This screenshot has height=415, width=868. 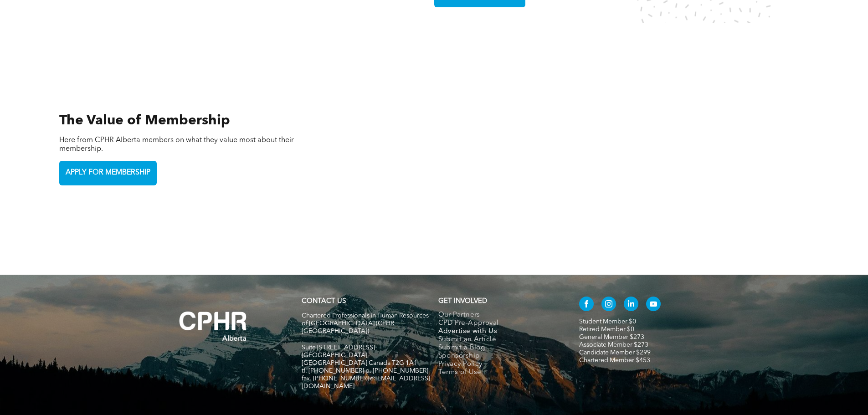 What do you see at coordinates (499, 340) in the screenshot?
I see `a: Submit an Article` at bounding box center [499, 340].